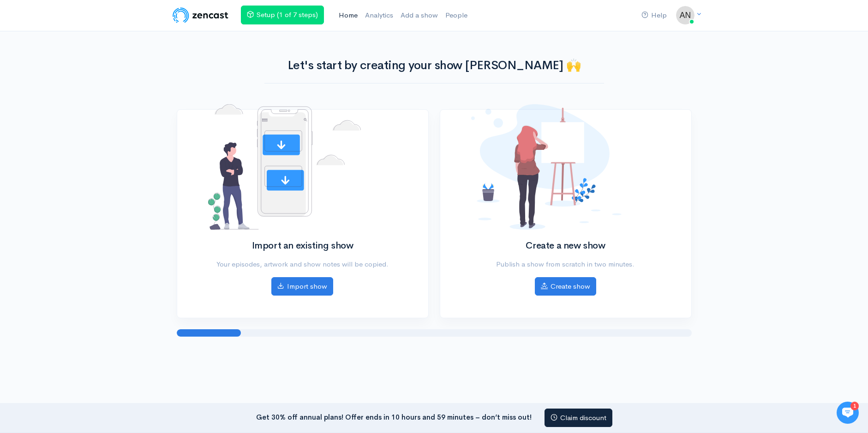 Image resolution: width=868 pixels, height=433 pixels. Describe the element at coordinates (579, 418) in the screenshot. I see `a: Claim discount` at that location.